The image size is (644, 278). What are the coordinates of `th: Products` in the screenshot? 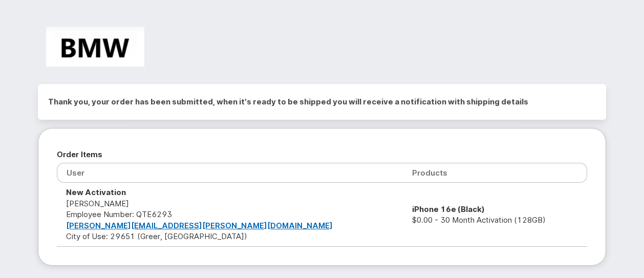 It's located at (495, 172).